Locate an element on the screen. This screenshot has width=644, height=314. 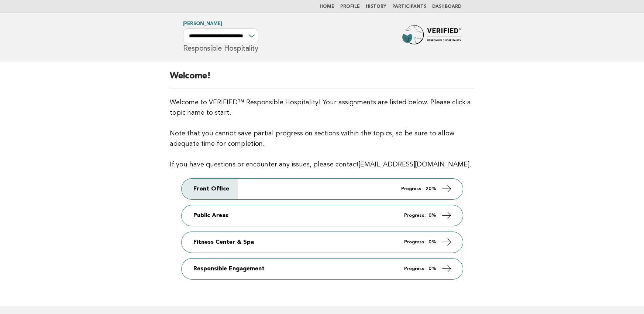
a: Fitness Center & Spa Progress: 0% is located at coordinates (322, 242).